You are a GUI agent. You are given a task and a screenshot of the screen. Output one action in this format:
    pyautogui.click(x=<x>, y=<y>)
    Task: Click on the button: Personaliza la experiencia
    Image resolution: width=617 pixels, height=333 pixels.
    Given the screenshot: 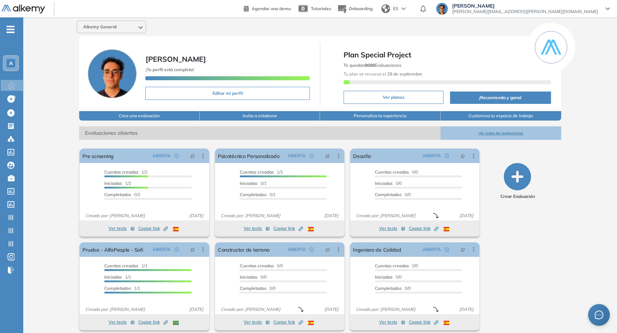 What is the action you would take?
    pyautogui.click(x=380, y=116)
    